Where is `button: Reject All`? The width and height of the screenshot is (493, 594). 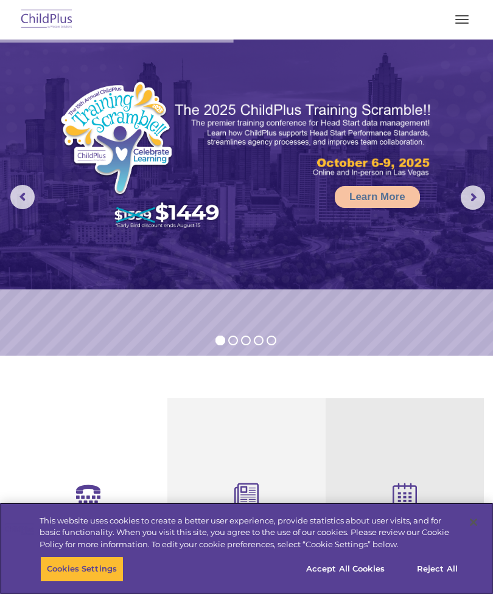 button: Reject All is located at coordinates (437, 569).